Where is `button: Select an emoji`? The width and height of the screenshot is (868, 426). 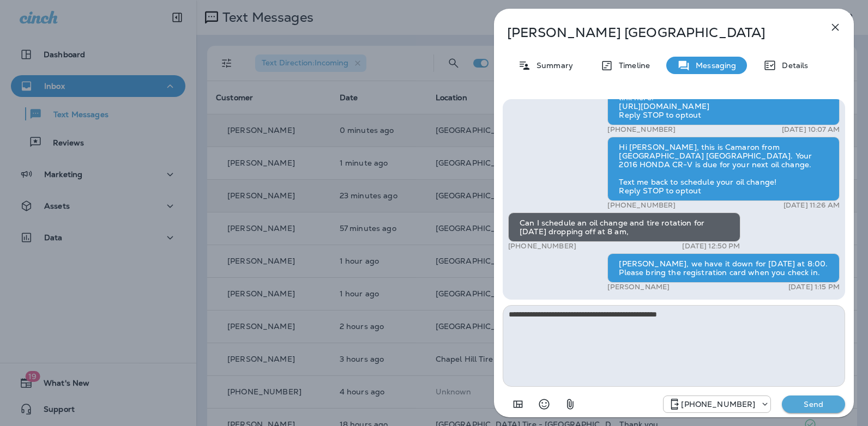 button: Select an emoji is located at coordinates (544, 404).